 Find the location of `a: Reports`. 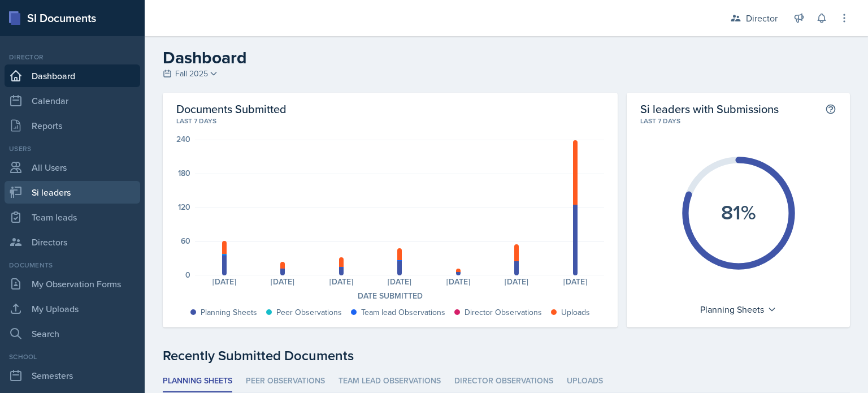

a: Reports is located at coordinates (72, 126).